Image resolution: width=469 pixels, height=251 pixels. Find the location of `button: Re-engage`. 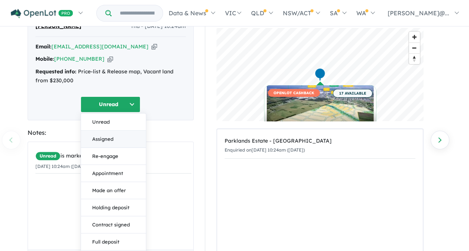

button: Re-engage is located at coordinates (113, 156).